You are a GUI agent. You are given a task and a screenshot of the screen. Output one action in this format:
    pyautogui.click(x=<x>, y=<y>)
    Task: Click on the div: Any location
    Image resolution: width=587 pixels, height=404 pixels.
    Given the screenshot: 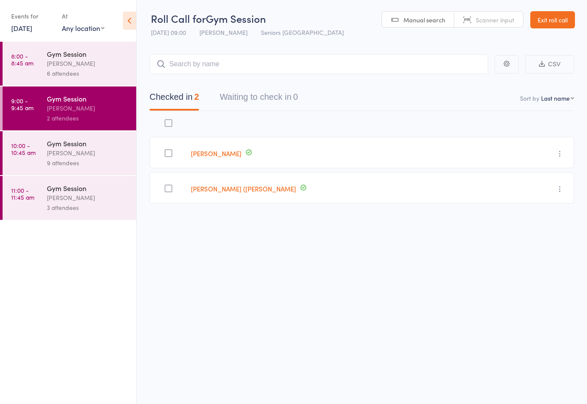 What is the action you would take?
    pyautogui.click(x=83, y=28)
    